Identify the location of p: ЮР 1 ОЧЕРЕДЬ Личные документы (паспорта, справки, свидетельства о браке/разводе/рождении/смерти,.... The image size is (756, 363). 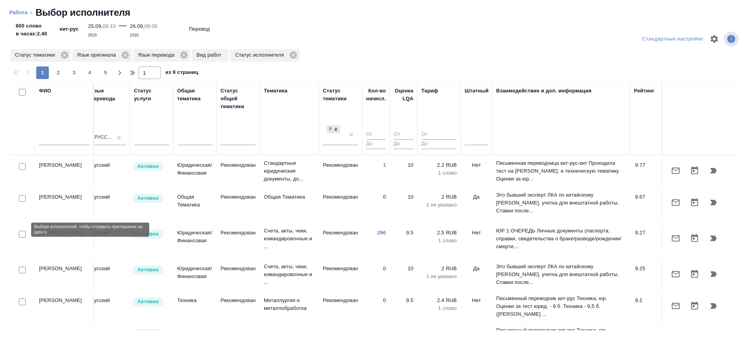
(561, 239).